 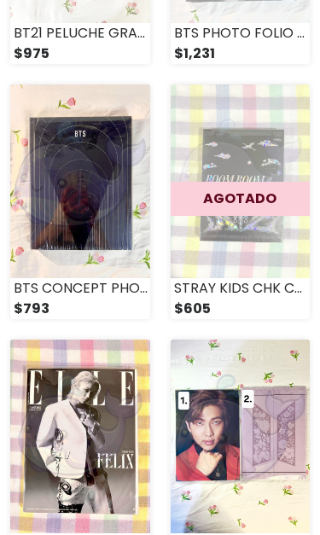 What do you see at coordinates (80, 289) in the screenshot?
I see `div: BTS CONCEPT PHOTOBOOK MOST ON:E` at bounding box center [80, 289].